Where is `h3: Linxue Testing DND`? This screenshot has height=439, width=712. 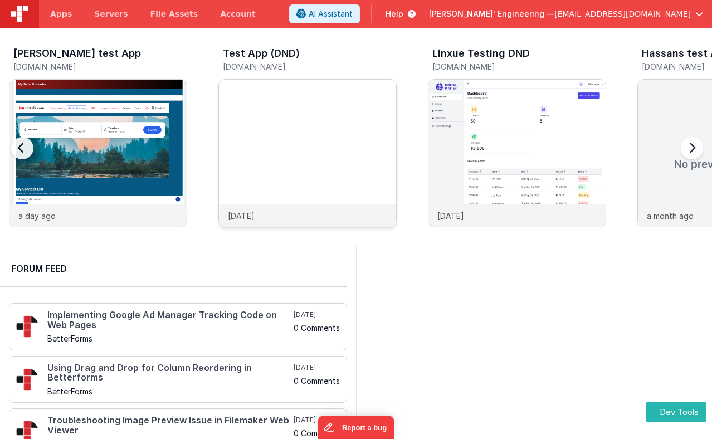 h3: Linxue Testing DND is located at coordinates (481, 54).